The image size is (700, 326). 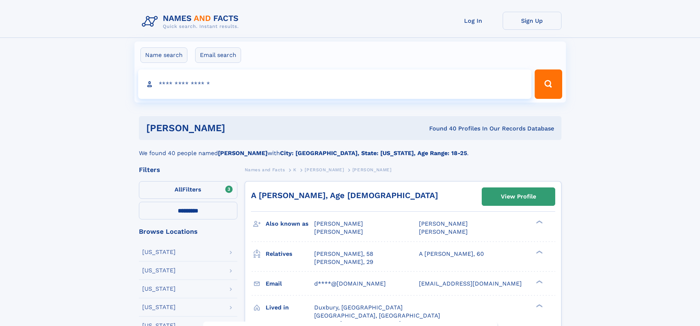 What do you see at coordinates (532, 21) in the screenshot?
I see `a: Sign Up` at bounding box center [532, 21].